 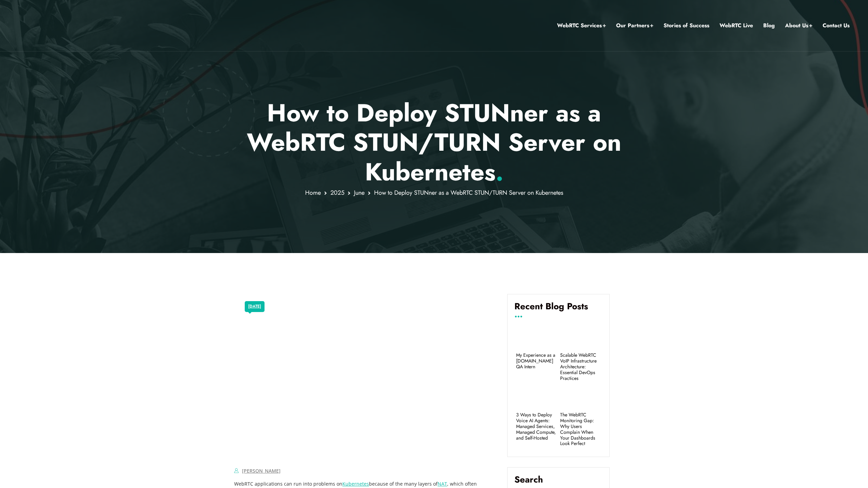 What do you see at coordinates (313, 192) in the screenshot?
I see `span: Home` at bounding box center [313, 192].